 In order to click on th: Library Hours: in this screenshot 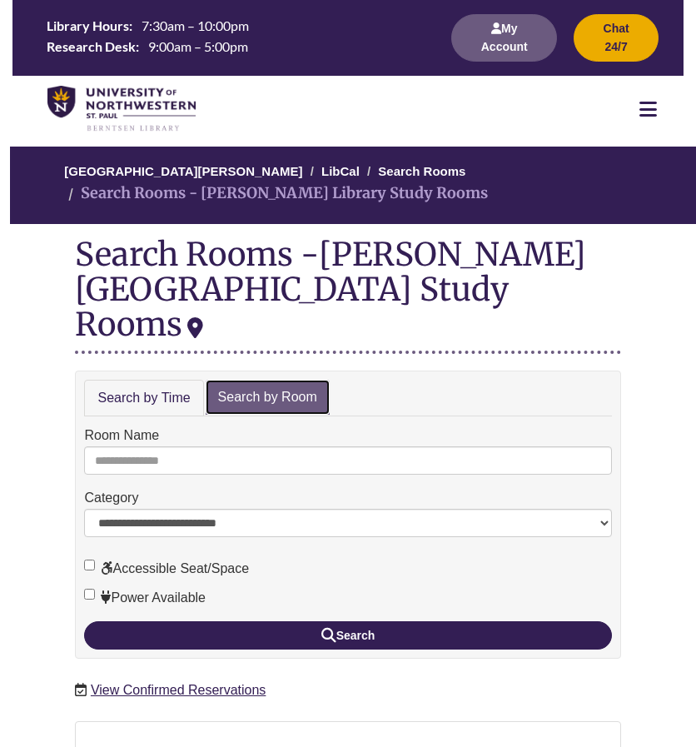, I will do `click(87, 26)`.